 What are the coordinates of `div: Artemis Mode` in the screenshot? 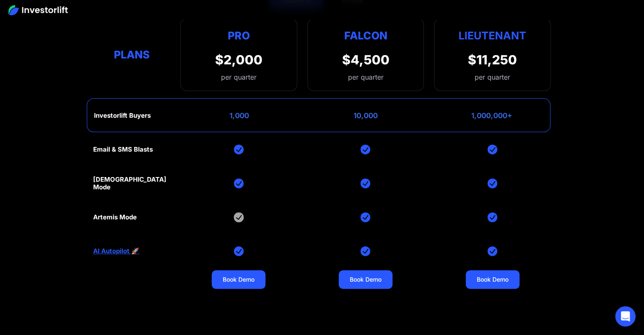 It's located at (115, 217).